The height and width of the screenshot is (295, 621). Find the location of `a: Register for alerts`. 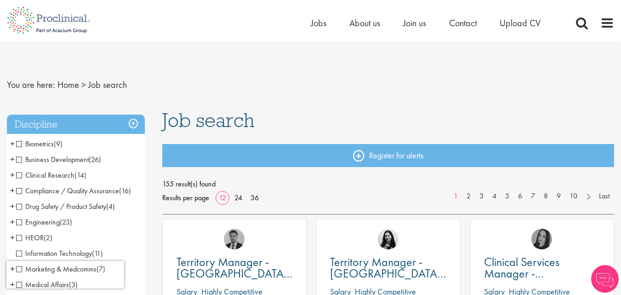

a: Register for alerts is located at coordinates (388, 155).